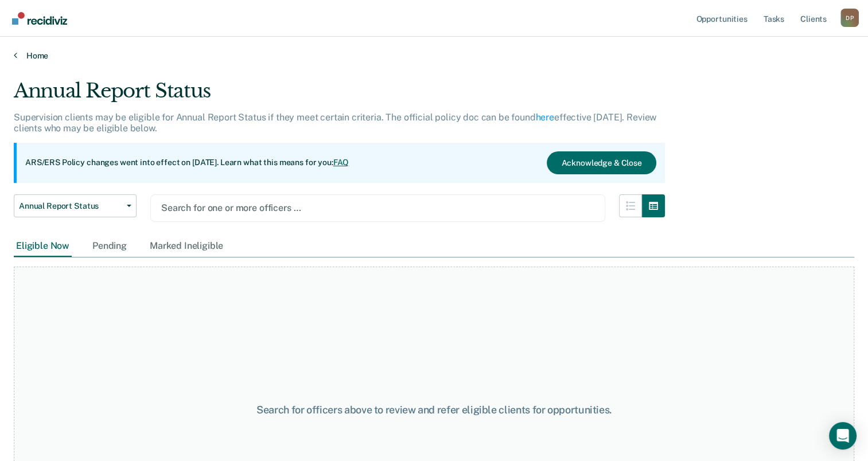 This screenshot has height=461, width=868. I want to click on button: Acknowledge & Close, so click(601, 163).